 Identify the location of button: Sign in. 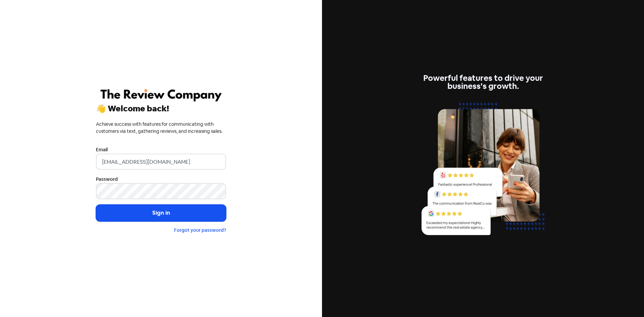
(161, 213).